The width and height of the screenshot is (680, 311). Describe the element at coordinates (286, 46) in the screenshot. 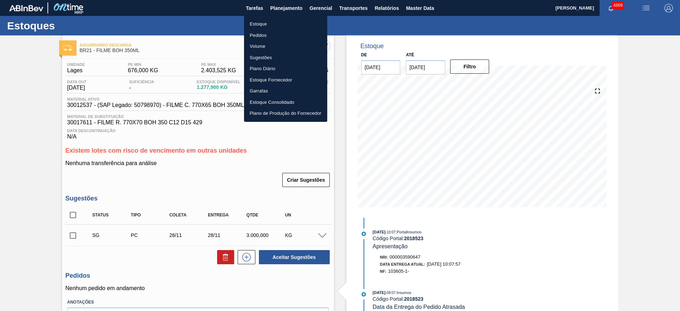

I see `li: Volume` at that location.